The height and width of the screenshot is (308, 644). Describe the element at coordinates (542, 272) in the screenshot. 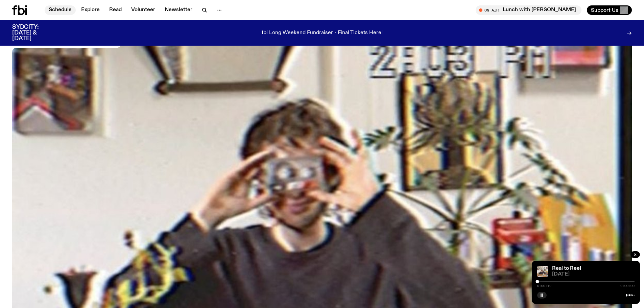

I see `img: Jasper Craig Adams holds a vintage camera to his eye, obscuring his face. He is wearing a grey ju...` at that location.